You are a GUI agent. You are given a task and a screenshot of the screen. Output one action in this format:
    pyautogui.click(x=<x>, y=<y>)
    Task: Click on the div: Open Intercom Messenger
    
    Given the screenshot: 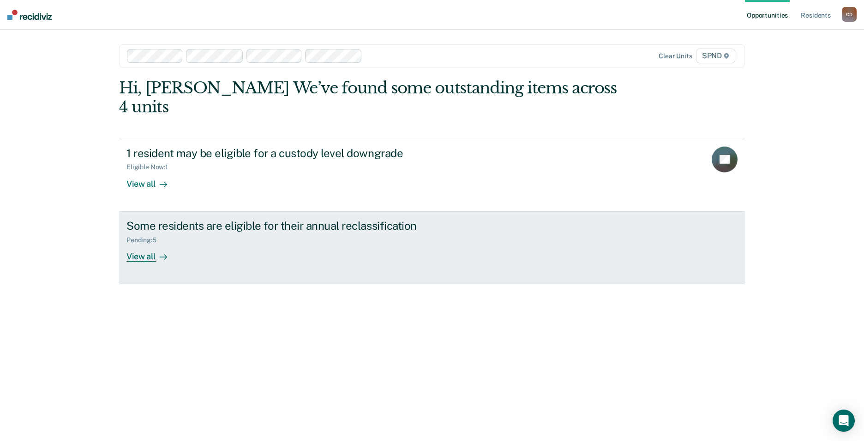 What is the action you would take?
    pyautogui.click(x=844, y=420)
    